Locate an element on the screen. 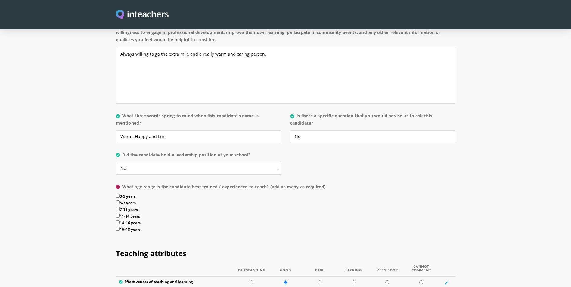 This screenshot has width=571, height=287. input: 11-14 years is located at coordinates (118, 216).